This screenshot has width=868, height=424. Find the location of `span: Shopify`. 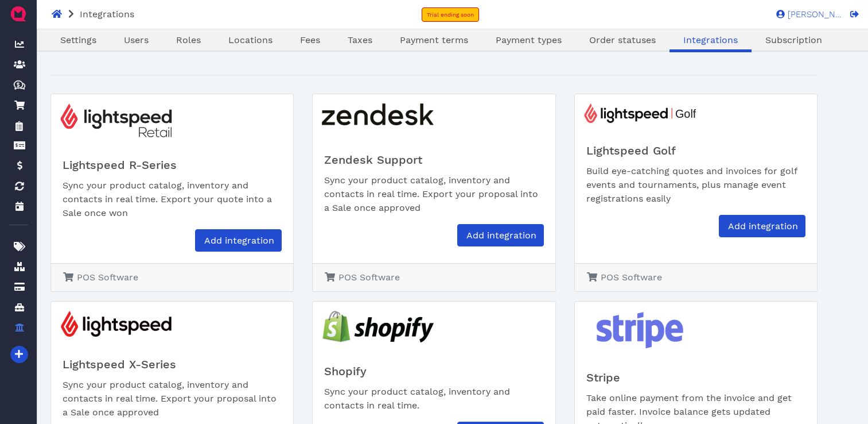

span: Shopify is located at coordinates (345, 371).